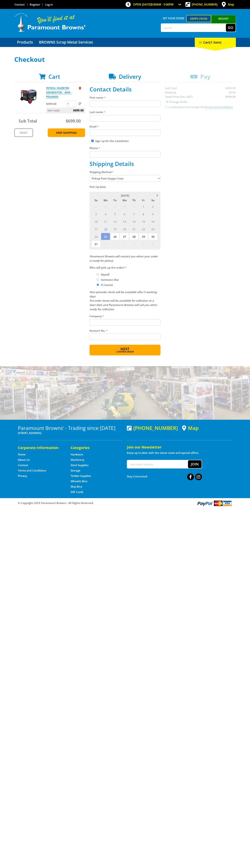 Image resolution: width=250 pixels, height=868 pixels. I want to click on label: Someone Else, so click(110, 280).